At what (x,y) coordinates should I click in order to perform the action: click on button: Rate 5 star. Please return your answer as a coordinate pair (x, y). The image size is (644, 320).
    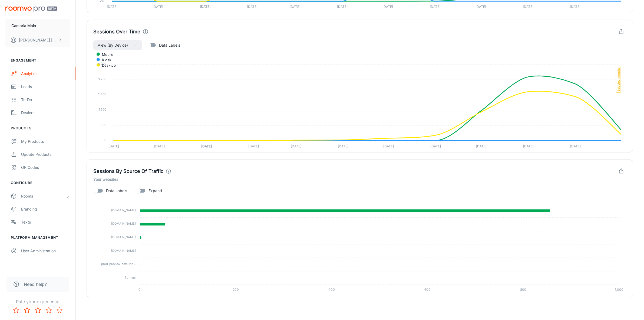
    Looking at the image, I should click on (59, 310).